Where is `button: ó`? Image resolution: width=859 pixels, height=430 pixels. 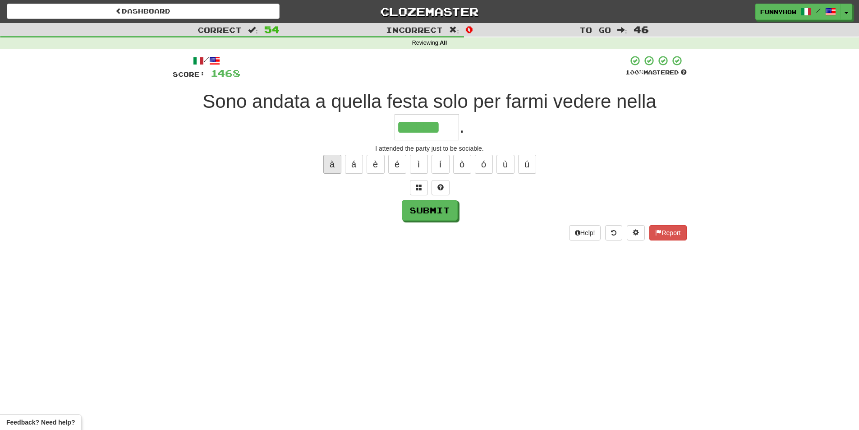
button: ó is located at coordinates (484, 164).